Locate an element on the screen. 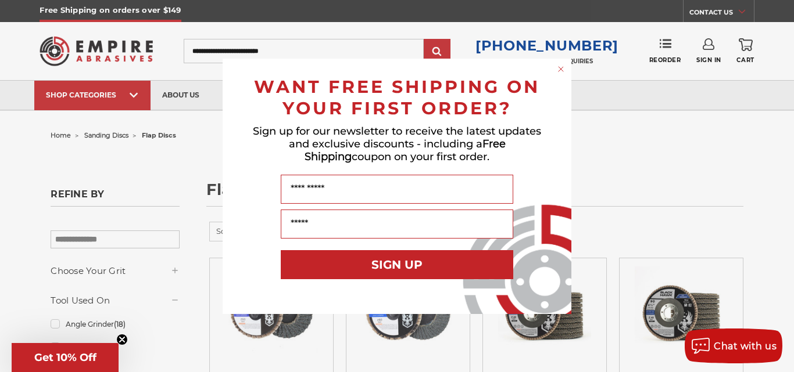  button: Close teaser is located at coordinates (122, 340).